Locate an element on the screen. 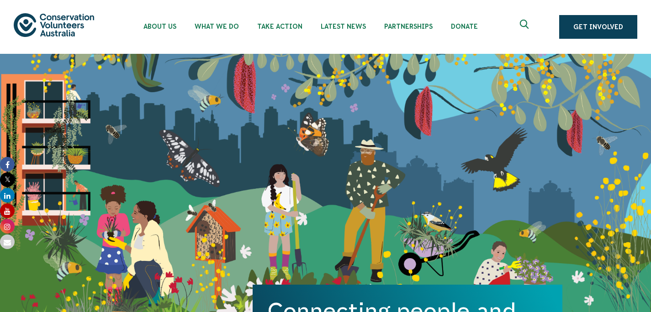 Image resolution: width=651 pixels, height=312 pixels. span: Partnerships is located at coordinates (408, 26).